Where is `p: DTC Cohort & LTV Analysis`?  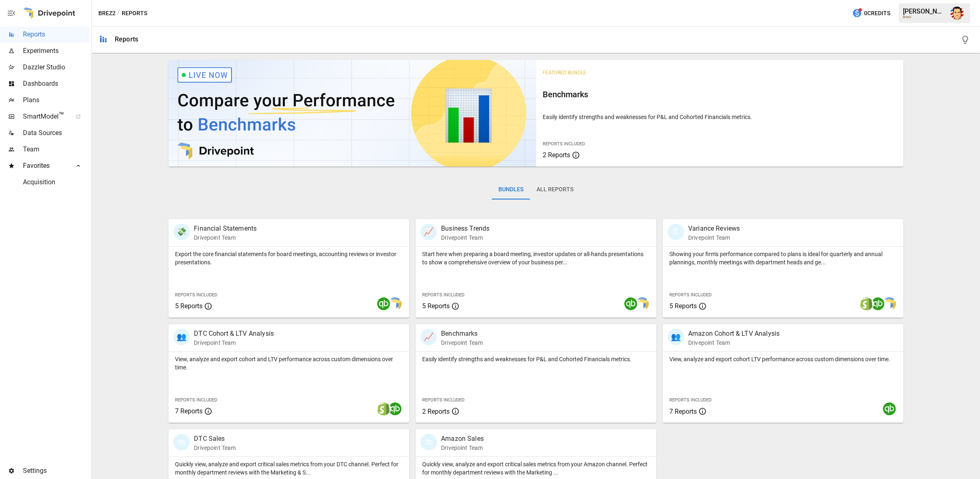 p: DTC Cohort & LTV Analysis is located at coordinates (234, 334).